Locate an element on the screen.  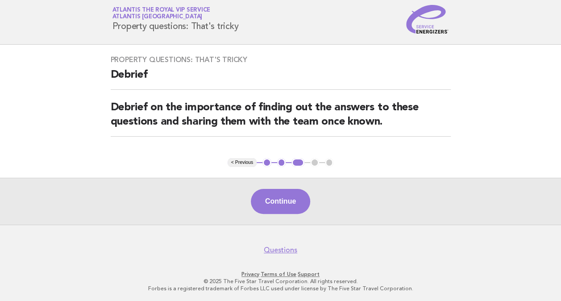
a: Support is located at coordinates (308, 274).